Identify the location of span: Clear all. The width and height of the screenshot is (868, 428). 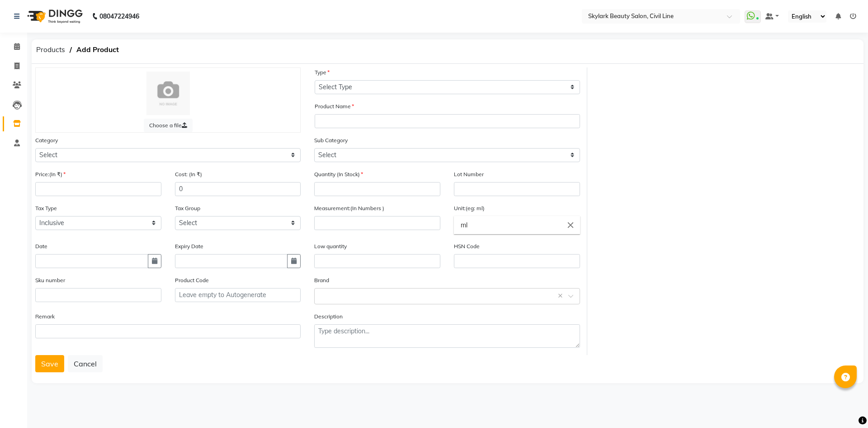
(562, 296).